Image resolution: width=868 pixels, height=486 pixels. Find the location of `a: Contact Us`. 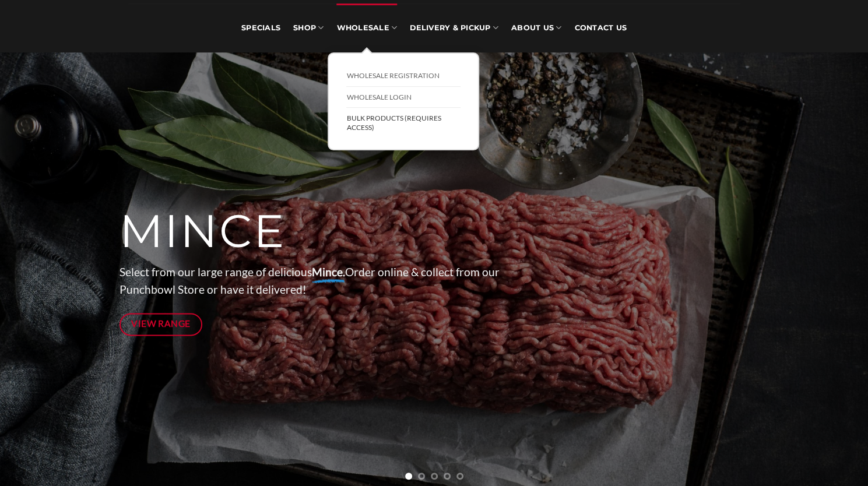

a: Contact Us is located at coordinates (600, 28).